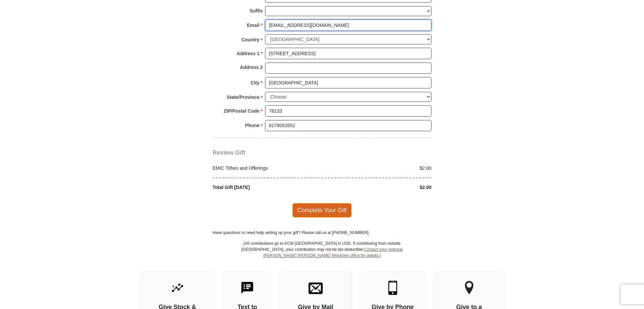 Image resolution: width=644 pixels, height=309 pixels. Describe the element at coordinates (178, 288) in the screenshot. I see `img: give-by-stock.svg` at that location.